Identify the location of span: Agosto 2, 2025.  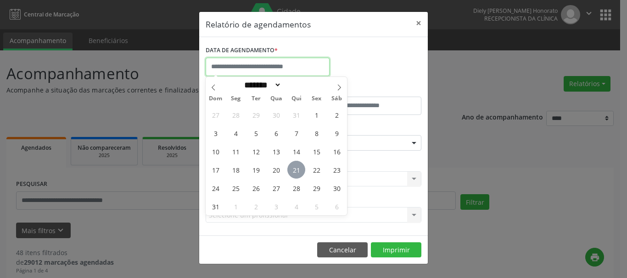
(336, 115).